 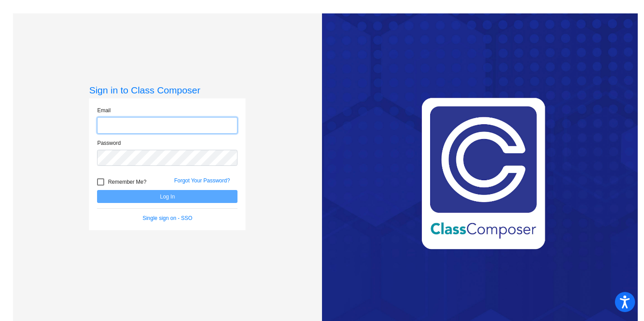 What do you see at coordinates (109, 143) in the screenshot?
I see `label: Password` at bounding box center [109, 143].